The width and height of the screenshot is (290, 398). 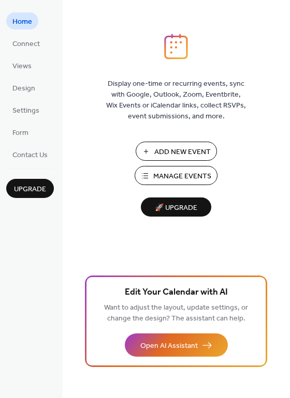 I want to click on button: Add New Event, so click(x=176, y=151).